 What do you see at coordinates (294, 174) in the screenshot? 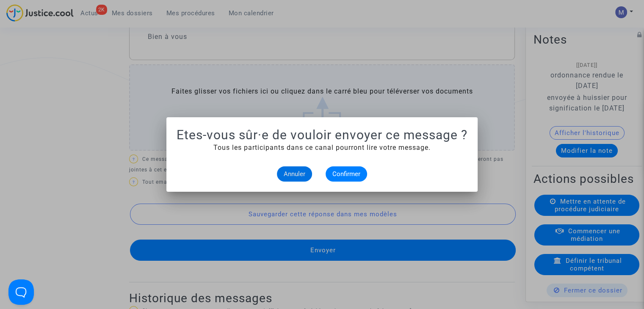
I see `span: Annuler` at bounding box center [294, 174].